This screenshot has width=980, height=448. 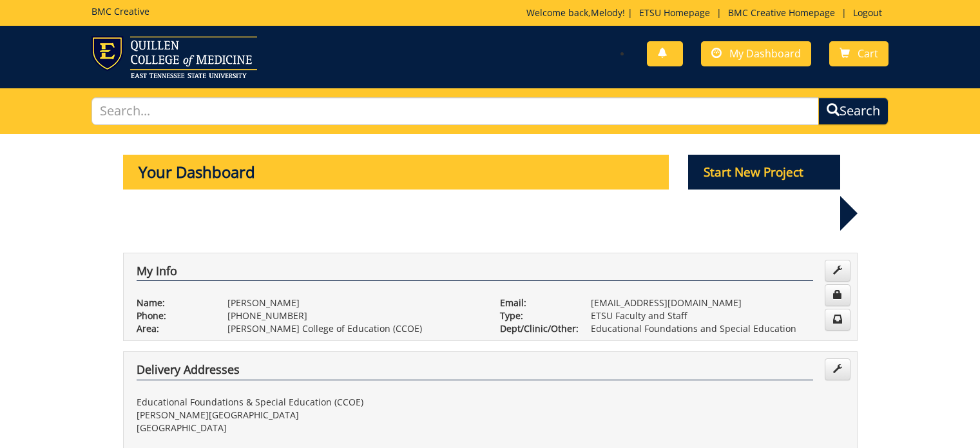 I want to click on p: Phone:, so click(x=172, y=316).